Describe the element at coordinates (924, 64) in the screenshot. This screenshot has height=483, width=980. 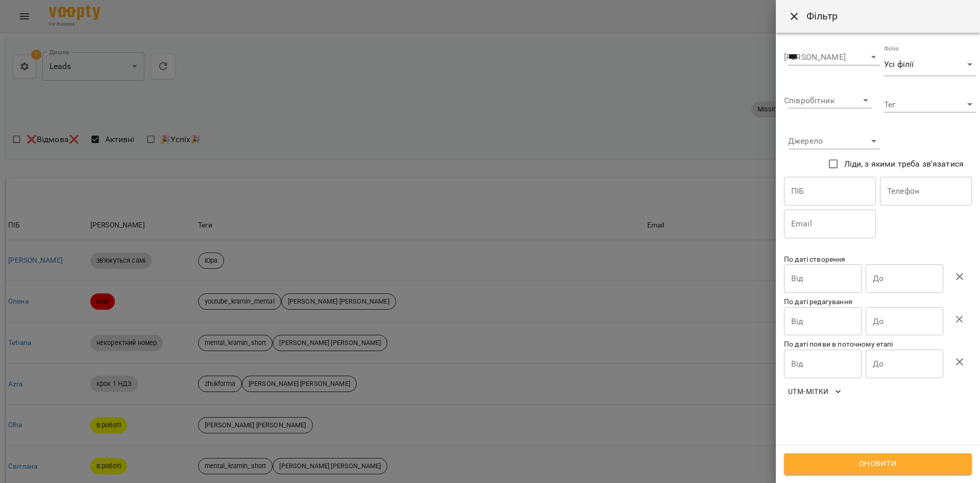
I see `span: Усі філії` at that location.